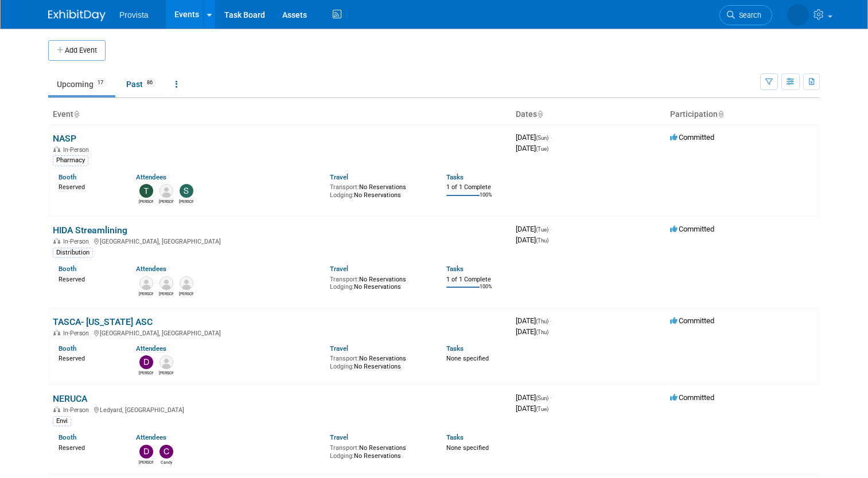 The height and width of the screenshot is (478, 868). Describe the element at coordinates (141, 84) in the screenshot. I see `a: Past86` at that location.